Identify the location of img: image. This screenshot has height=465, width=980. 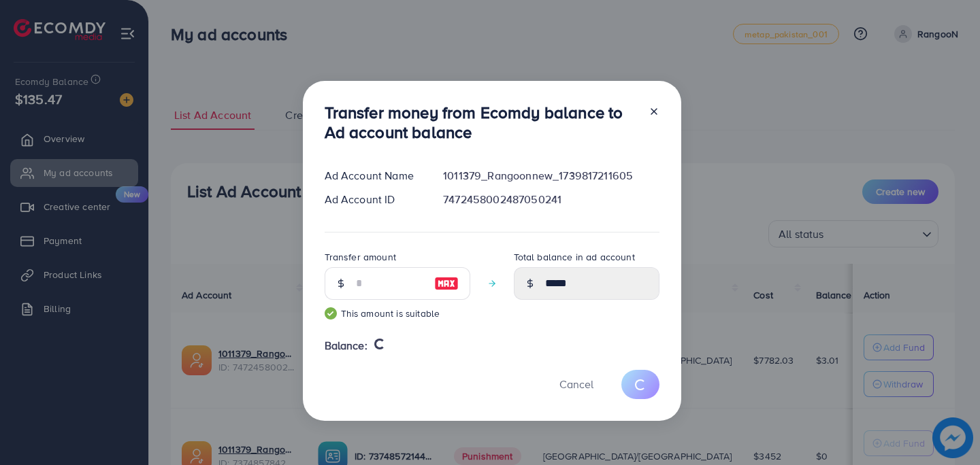
(446, 283).